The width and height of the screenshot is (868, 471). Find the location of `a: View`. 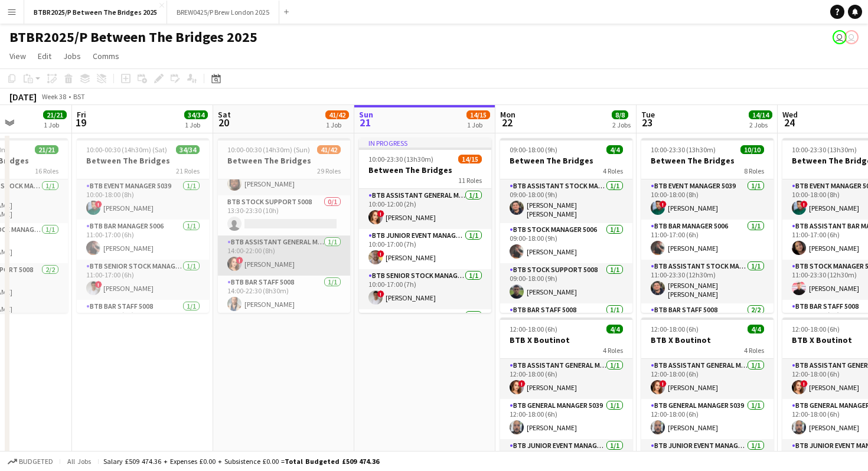

a: View is located at coordinates (18, 56).